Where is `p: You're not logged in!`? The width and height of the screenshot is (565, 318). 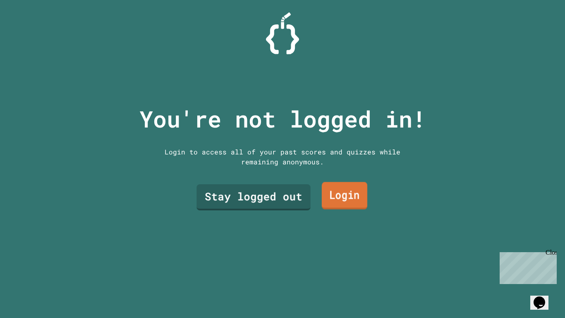 p: You're not logged in! is located at coordinates (283, 119).